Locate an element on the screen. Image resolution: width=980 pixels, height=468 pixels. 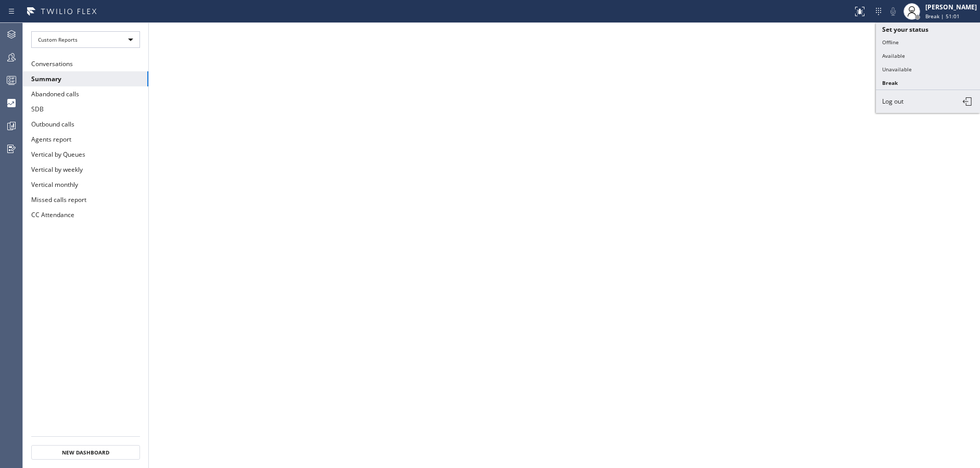
div: Custom Reports is located at coordinates (85, 40).